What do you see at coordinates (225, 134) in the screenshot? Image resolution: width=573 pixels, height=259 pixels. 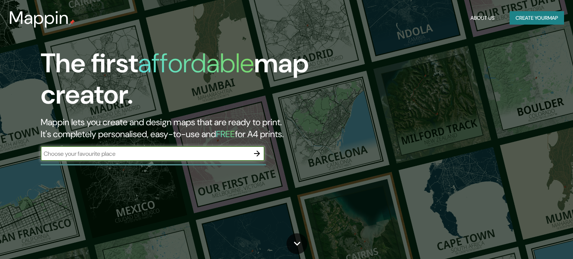 I see `h5: FREE` at bounding box center [225, 134].